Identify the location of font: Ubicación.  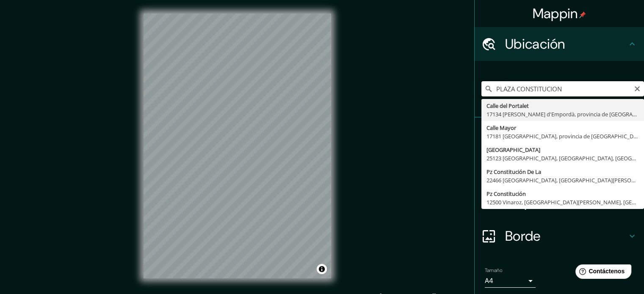
(535, 44).